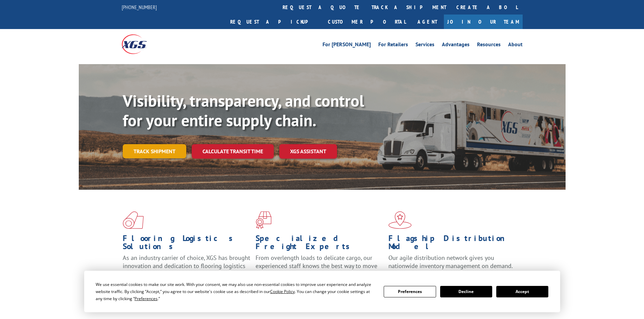  Describe the element at coordinates (451, 262) in the screenshot. I see `span: Our agile distribution network gives you nationwide inventory management on demand.` at that location.